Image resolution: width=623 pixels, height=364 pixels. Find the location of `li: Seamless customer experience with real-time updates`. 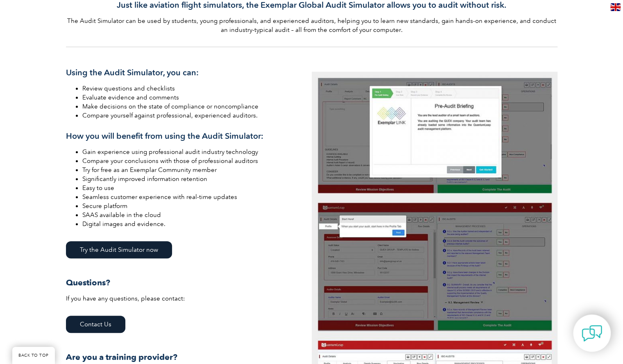

li: Seamless customer experience with real-time updates is located at coordinates (320, 197).